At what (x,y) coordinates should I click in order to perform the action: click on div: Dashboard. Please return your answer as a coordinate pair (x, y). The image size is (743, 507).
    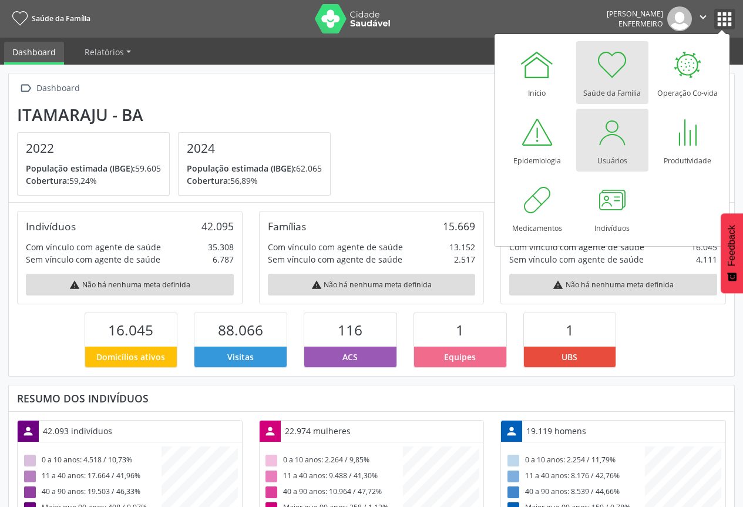
    Looking at the image, I should click on (58, 88).